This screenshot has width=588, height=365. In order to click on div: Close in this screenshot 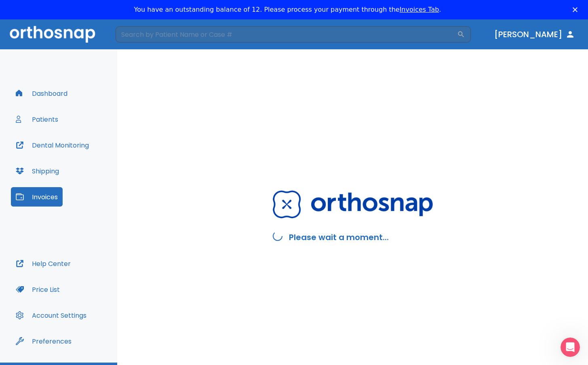, I will do `click(577, 10)`.